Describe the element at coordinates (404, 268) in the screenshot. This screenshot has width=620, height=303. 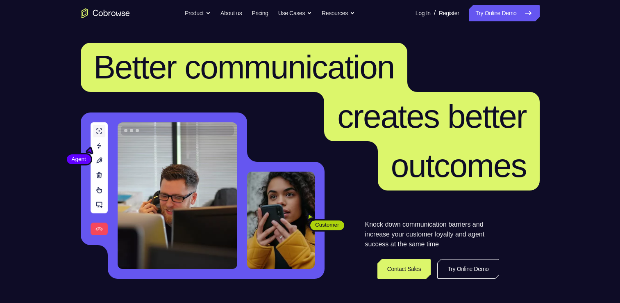
I see `a: Contact Sales` at that location.